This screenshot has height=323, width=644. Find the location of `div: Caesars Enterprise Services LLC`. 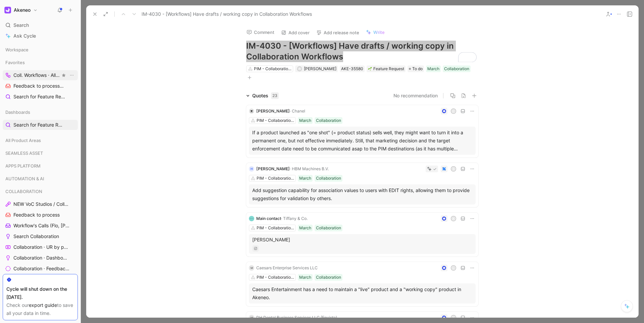

div: Caesars Enterprise Services LLC is located at coordinates (287, 268).